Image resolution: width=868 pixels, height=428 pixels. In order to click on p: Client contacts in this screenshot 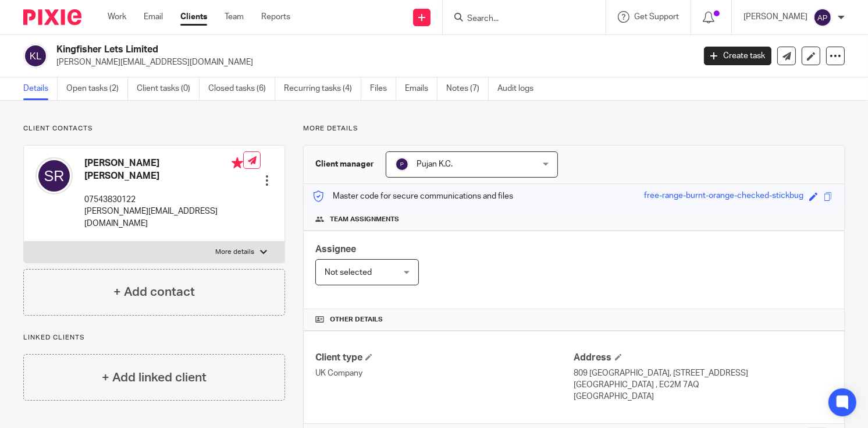, I will do `click(154, 129)`.